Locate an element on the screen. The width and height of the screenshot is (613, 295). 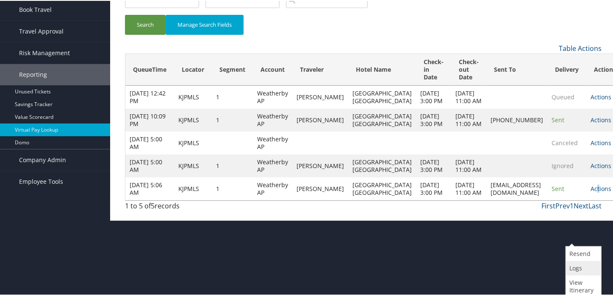
span: Risk Management is located at coordinates (45, 52).